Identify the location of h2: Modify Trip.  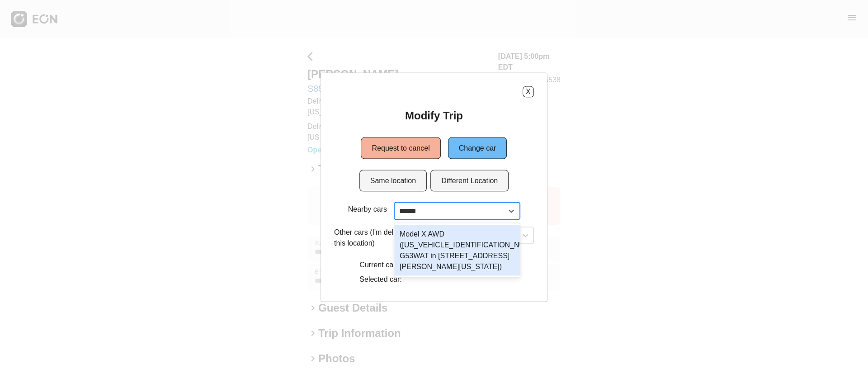
(434, 115).